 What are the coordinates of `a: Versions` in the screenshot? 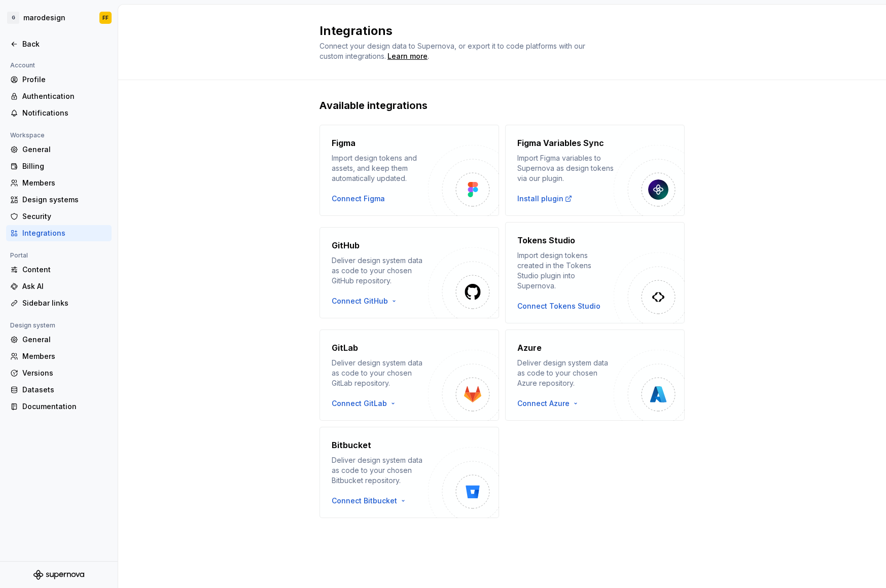 It's located at (59, 373).